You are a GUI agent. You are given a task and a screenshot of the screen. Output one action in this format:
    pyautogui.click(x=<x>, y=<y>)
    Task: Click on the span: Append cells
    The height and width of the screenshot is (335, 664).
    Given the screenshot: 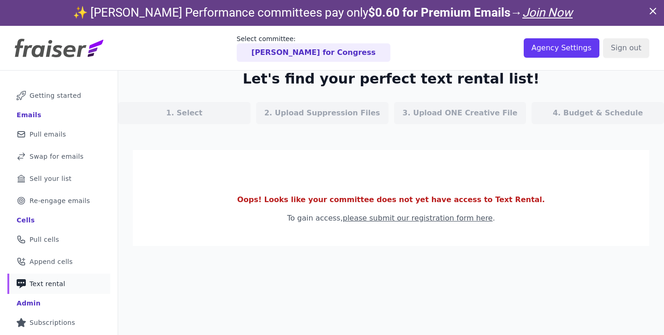 What is the action you would take?
    pyautogui.click(x=51, y=262)
    